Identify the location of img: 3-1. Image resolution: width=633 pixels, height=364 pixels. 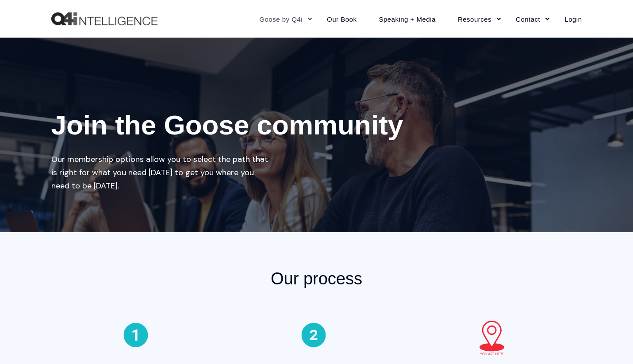
(492, 338).